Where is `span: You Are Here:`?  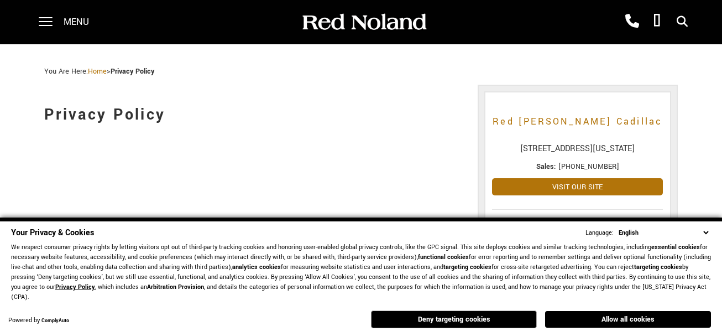 span: You Are Here: is located at coordinates (99, 71).